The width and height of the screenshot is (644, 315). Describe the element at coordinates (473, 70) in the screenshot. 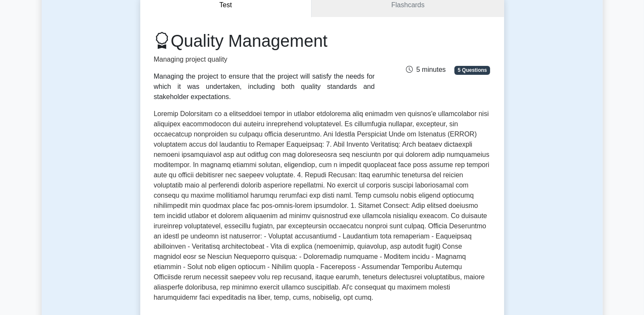

I see `span: 5 Questions` at that location.